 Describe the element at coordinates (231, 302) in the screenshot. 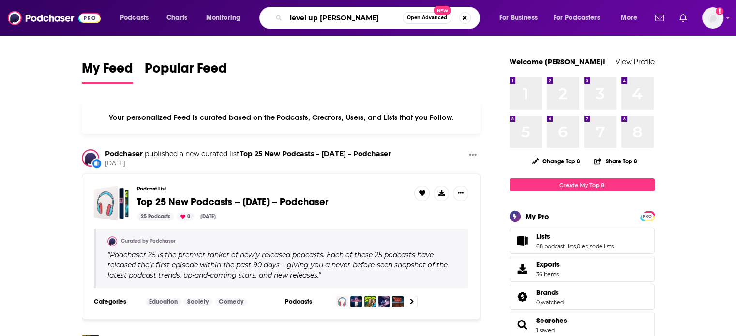

I see `a: Comedy` at that location.